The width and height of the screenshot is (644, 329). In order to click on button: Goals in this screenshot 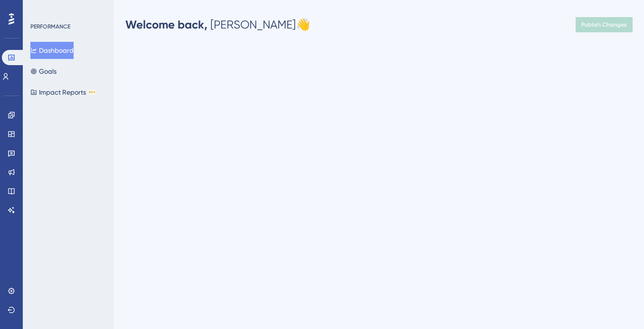, I will do `click(43, 72)`.